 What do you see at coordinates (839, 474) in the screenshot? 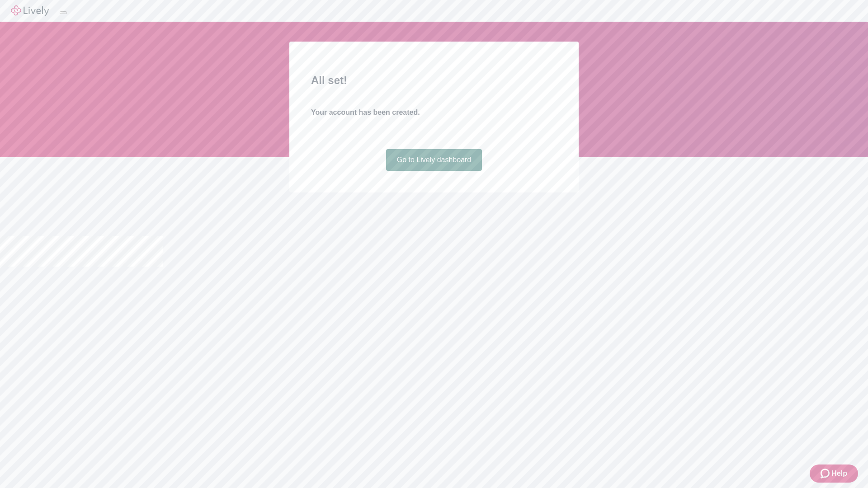
I see `span: Help` at bounding box center [839, 474].